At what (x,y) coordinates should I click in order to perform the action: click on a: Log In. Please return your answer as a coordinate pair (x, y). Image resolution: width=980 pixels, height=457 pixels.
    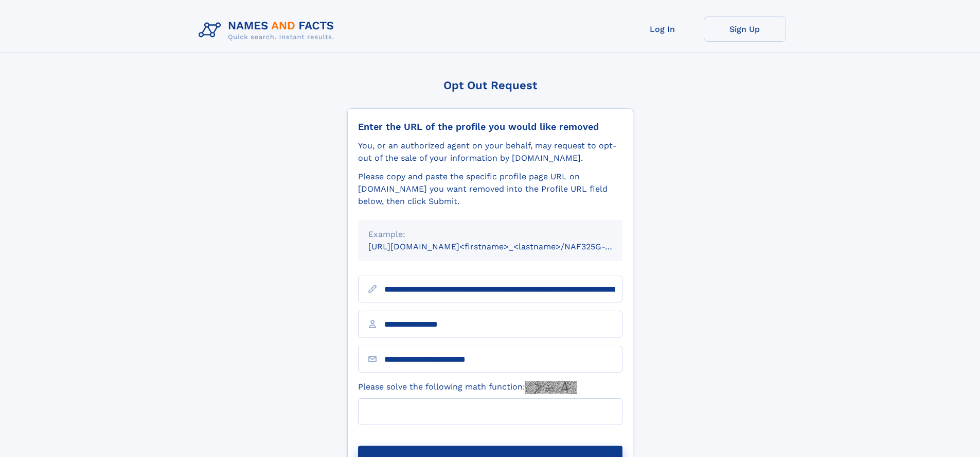
    Looking at the image, I should click on (662, 29).